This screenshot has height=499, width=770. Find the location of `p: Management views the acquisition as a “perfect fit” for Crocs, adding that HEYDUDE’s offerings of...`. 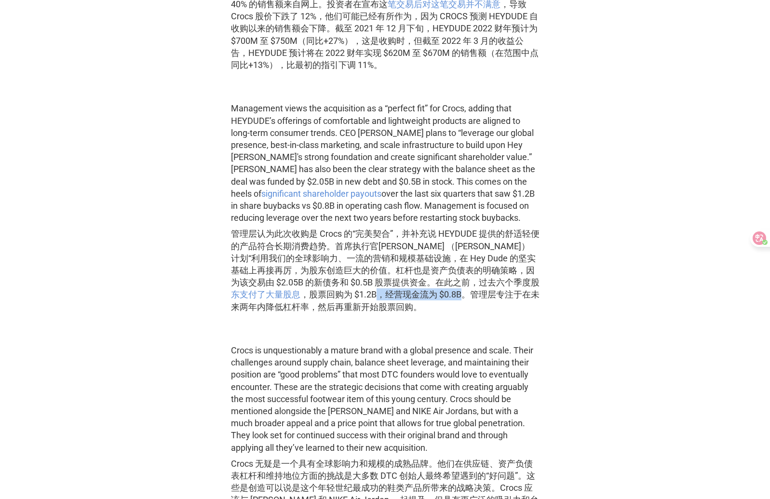

p: Management views the acquisition as a “perfect fit” for Crocs, adding that HEYDUDE’s offerings of... is located at coordinates (385, 209).